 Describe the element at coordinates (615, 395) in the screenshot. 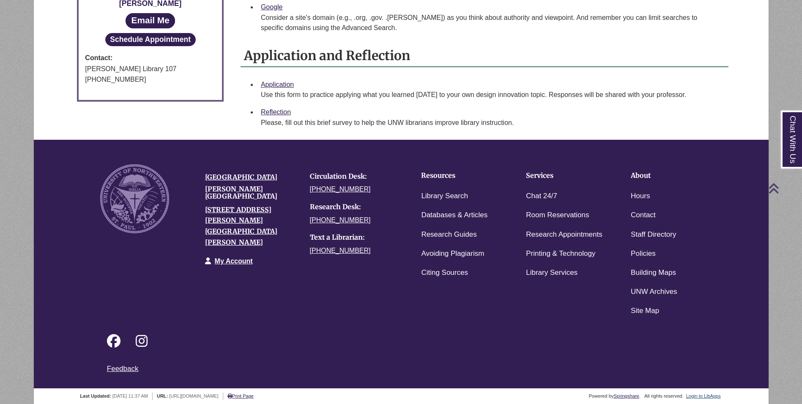

I see `div: Powered by .` at that location.